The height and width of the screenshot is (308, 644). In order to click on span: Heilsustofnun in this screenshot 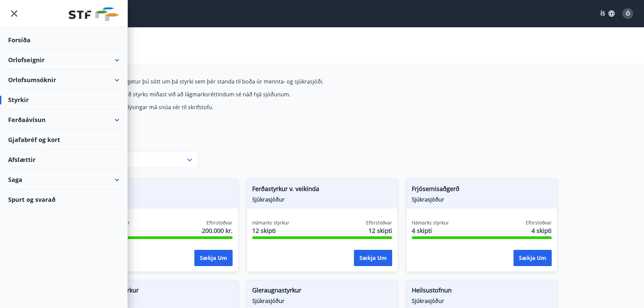, I will do `click(482, 291)`.